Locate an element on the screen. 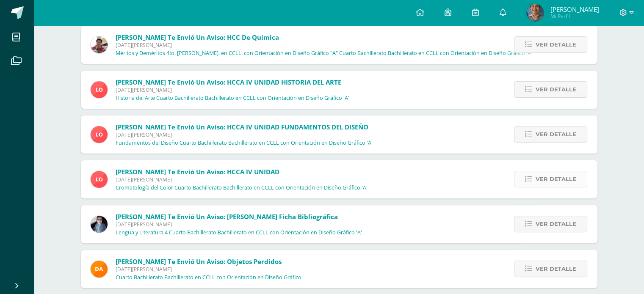 This screenshot has width=644, height=294. p: Fundamentos del Diseño Cuarto Bachillerato Bachillerato en CCLL con Orientación en Diseño Gráfico... is located at coordinates (244, 143).